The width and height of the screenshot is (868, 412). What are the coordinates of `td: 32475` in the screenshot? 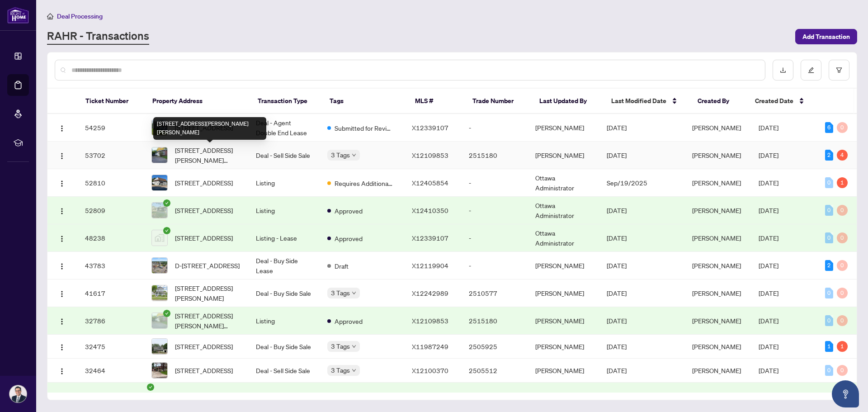 It's located at (111, 346).